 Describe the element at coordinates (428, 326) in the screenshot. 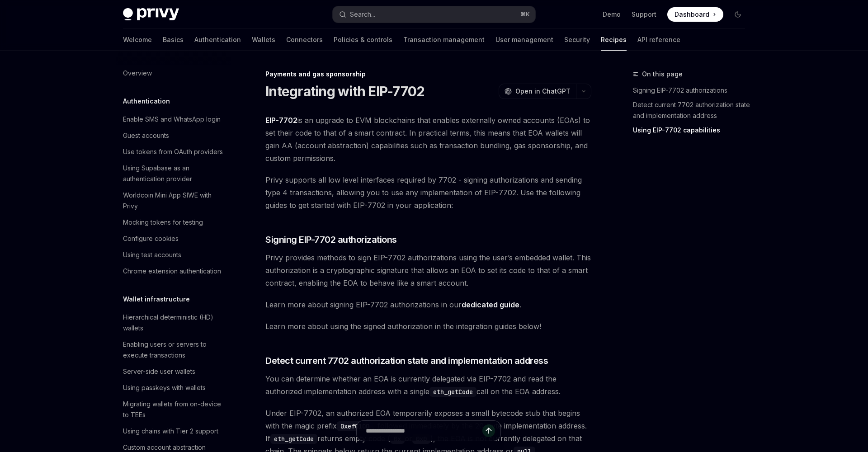

I see `span: Learn more about using the signed authorization in the integration guides below!` at that location.